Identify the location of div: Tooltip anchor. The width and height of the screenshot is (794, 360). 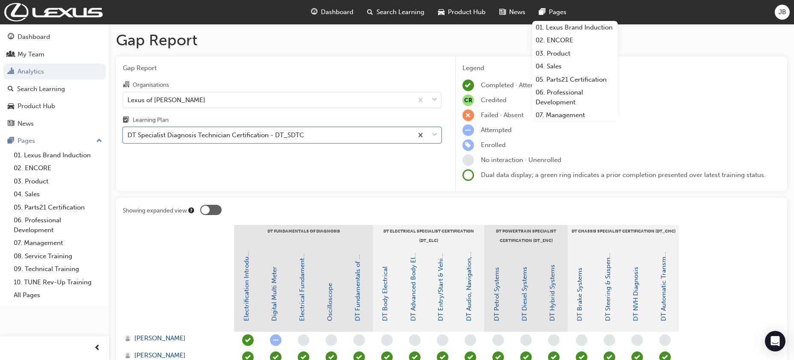
(191, 210).